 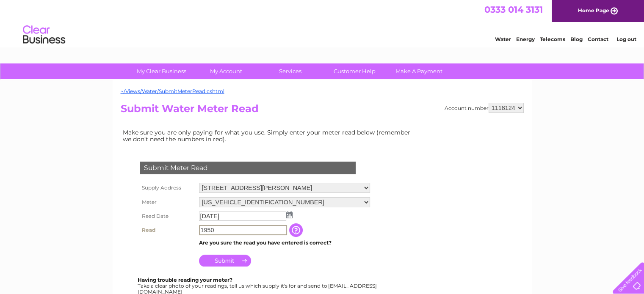 What do you see at coordinates (322, 111) in the screenshot?
I see `h2: Submit Water Meter Read` at bounding box center [322, 111].